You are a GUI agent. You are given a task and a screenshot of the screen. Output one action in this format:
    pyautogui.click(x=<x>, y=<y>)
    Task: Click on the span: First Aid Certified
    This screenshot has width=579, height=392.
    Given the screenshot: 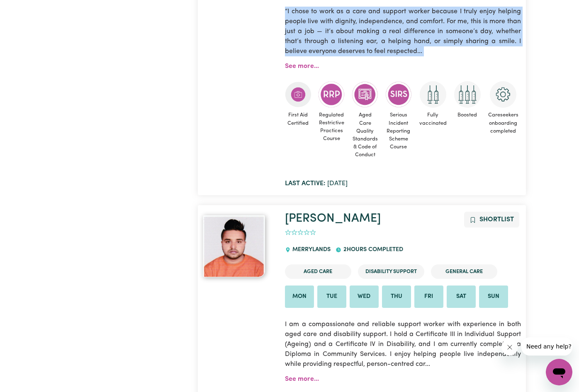 What is the action you would take?
    pyautogui.click(x=298, y=119)
    